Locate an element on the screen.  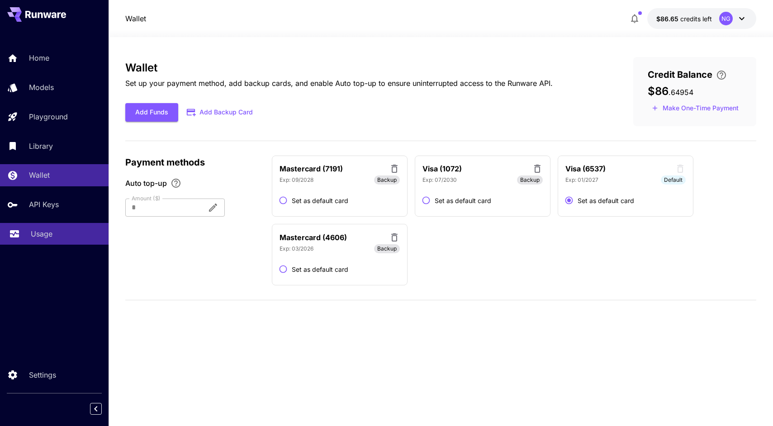
span: Credit Balance is located at coordinates (680, 75).